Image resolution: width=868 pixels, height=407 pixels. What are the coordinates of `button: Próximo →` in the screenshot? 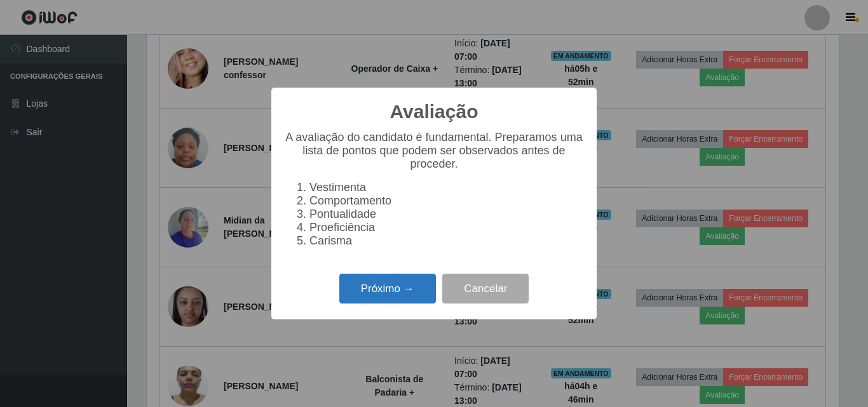 It's located at (388, 288).